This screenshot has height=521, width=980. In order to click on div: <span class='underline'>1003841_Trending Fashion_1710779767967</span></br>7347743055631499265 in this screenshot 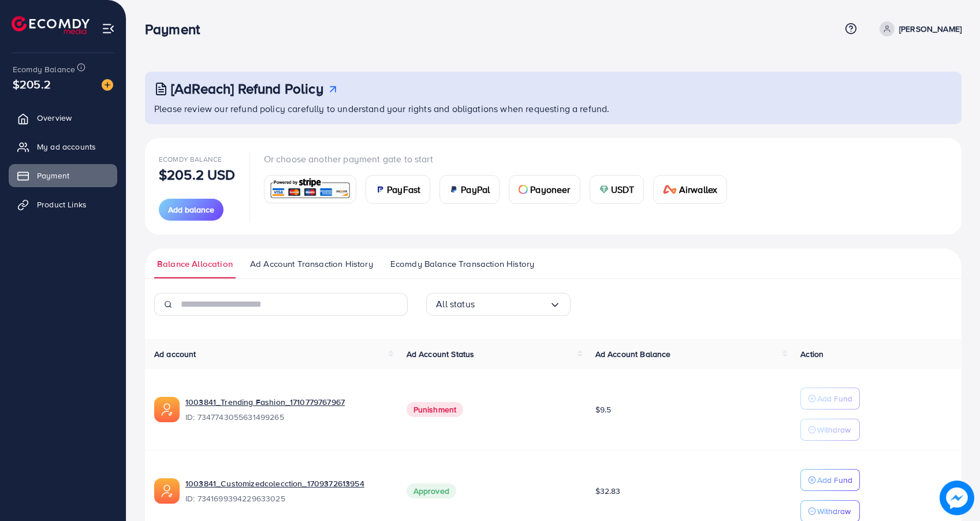, I will do `click(286, 409)`.